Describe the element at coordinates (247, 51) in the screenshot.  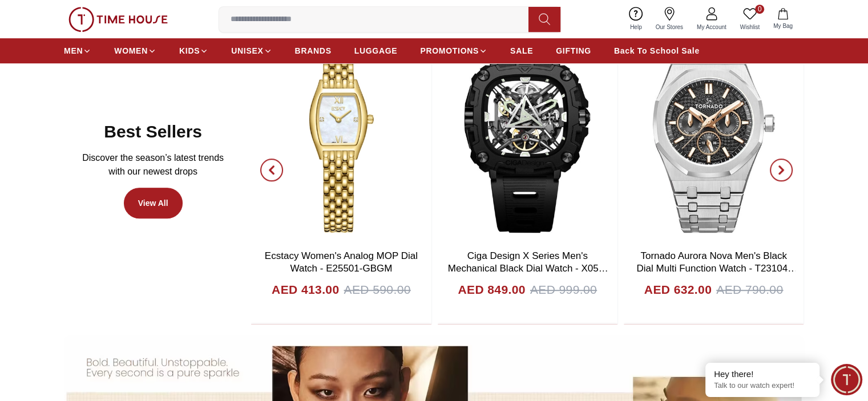
I see `span: UNISEX` at that location.